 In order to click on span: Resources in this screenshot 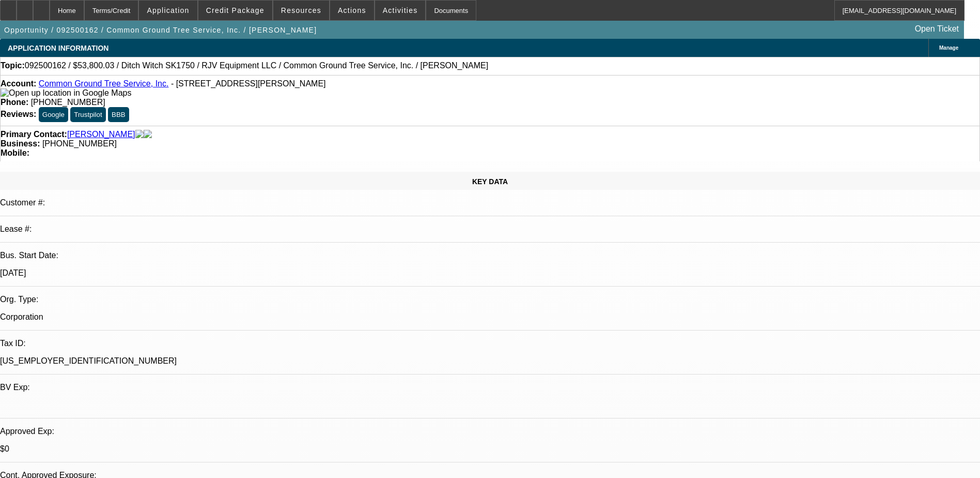, I will do `click(301, 11)`.